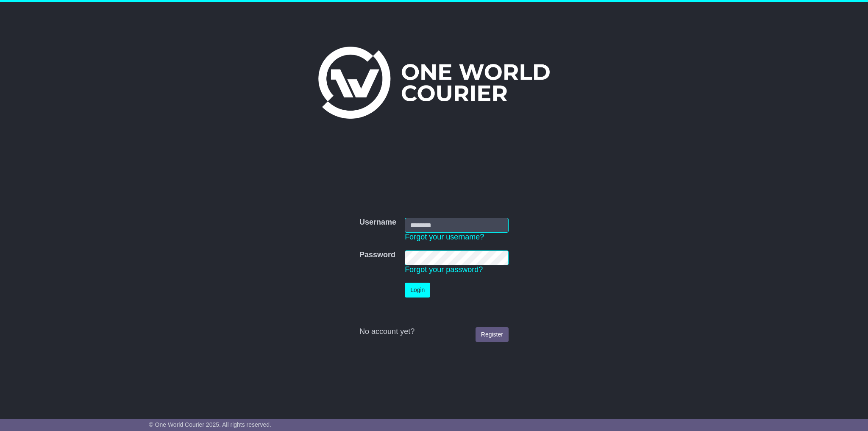 This screenshot has width=868, height=431. What do you see at coordinates (434, 332) in the screenshot?
I see `div: No account yet?` at bounding box center [434, 332].